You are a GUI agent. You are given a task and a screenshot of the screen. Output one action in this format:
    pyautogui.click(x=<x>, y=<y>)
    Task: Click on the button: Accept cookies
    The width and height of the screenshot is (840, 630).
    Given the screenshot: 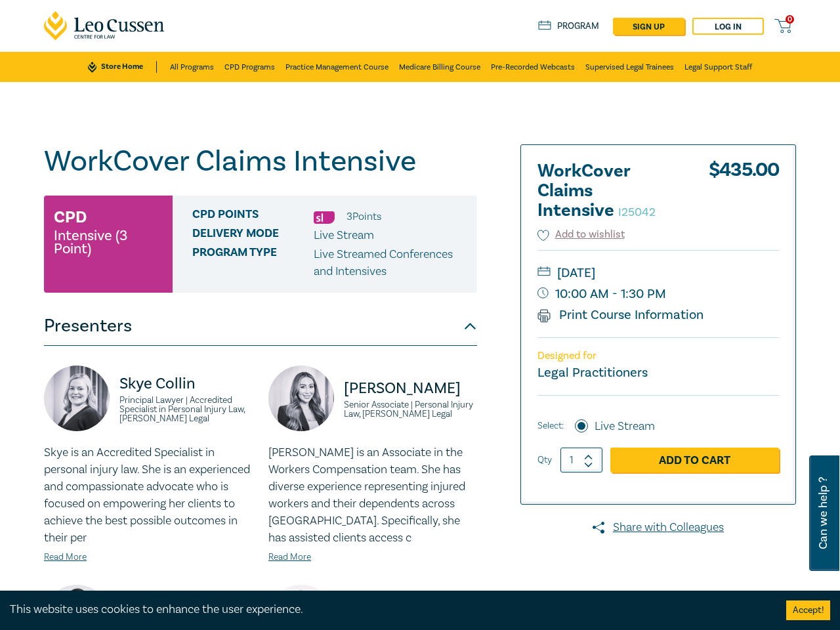 What is the action you would take?
    pyautogui.click(x=808, y=611)
    